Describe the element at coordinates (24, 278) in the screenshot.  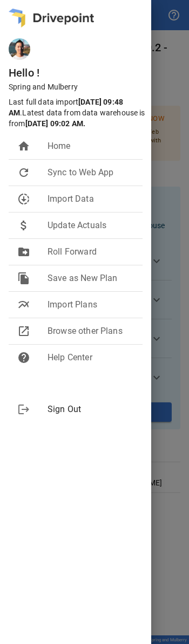
I see `span: file_copy` at that location.